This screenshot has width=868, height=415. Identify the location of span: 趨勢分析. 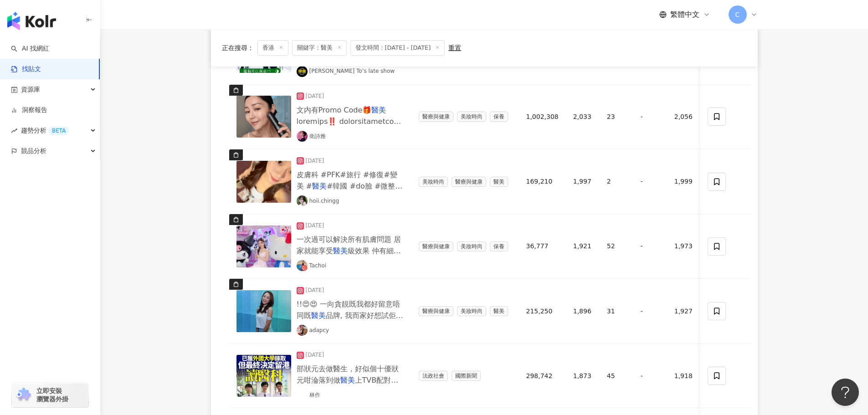
(45, 130).